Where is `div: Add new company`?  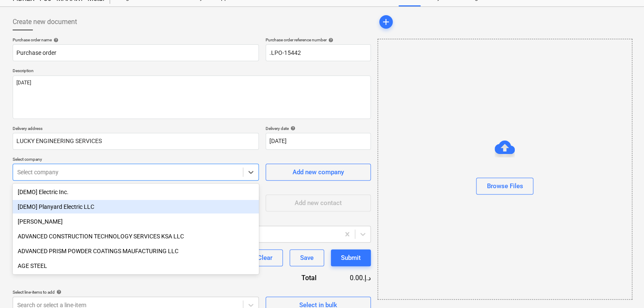 div: Add new company is located at coordinates (318, 172).